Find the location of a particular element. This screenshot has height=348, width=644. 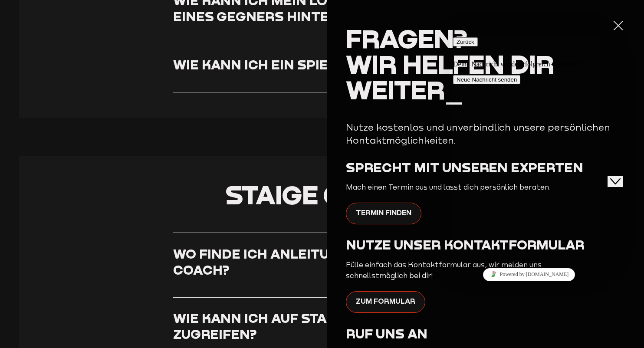

p: Mach einen Termin aus und lasst dich persönlich beraten. is located at coordinates (454, 188).